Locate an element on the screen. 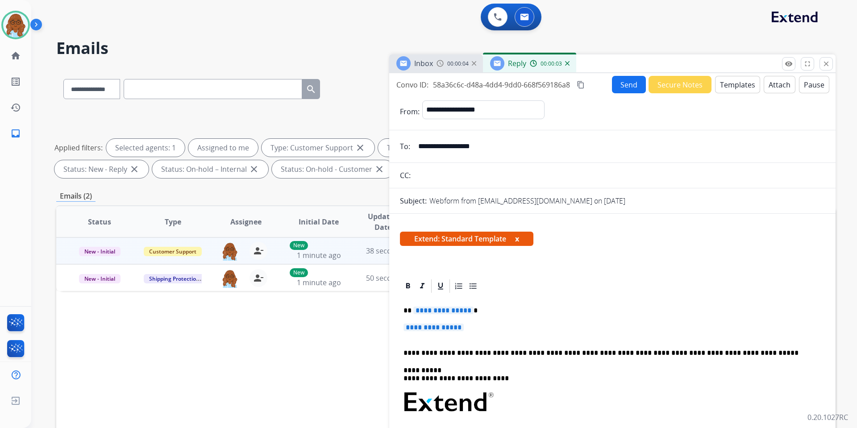 This screenshot has height=428, width=857. div: Type: Customer Support is located at coordinates (318, 148).